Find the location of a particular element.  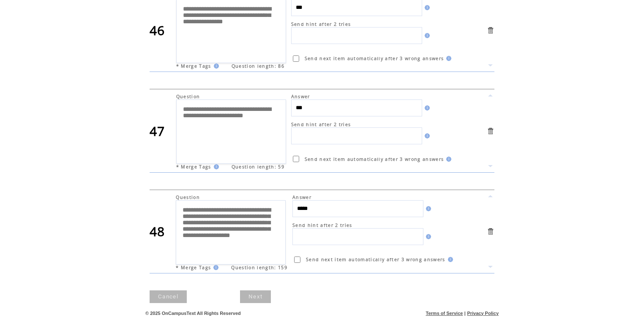

a: Privacy Policy is located at coordinates (483, 313).